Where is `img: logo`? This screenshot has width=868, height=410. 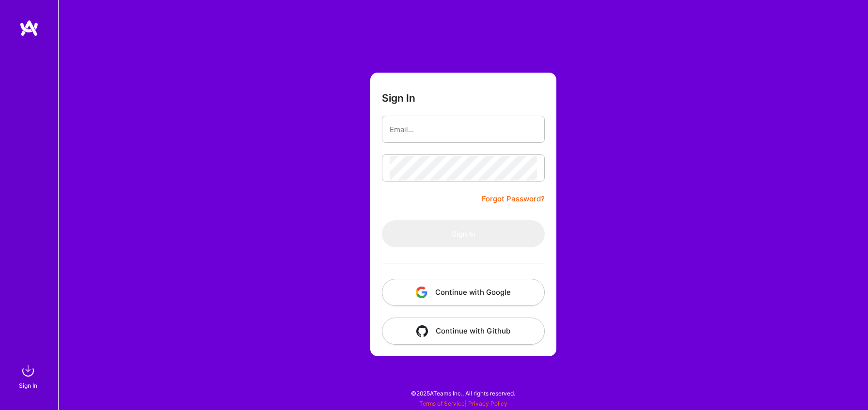
img: logo is located at coordinates (29, 28).